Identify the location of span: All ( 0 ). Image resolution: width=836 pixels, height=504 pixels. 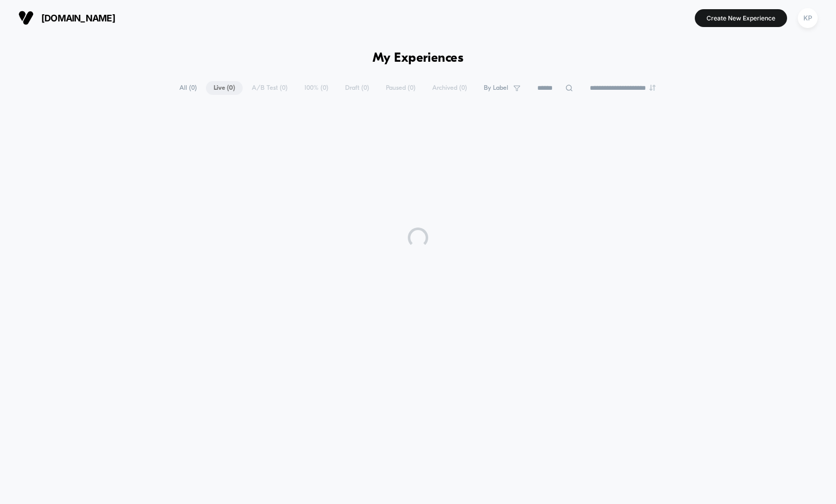
(188, 88).